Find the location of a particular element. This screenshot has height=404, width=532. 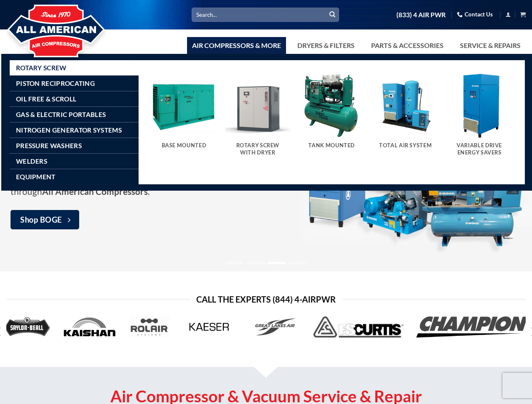

span: Welders is located at coordinates (32, 161).